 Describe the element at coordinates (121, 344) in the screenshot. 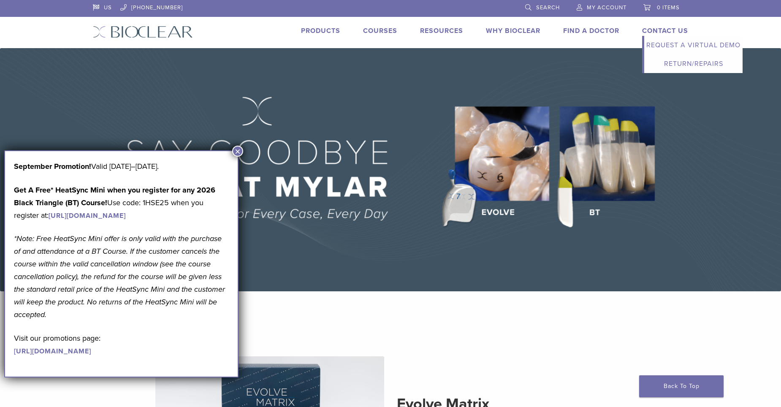

I see `p: Visit our promotions page:` at that location.